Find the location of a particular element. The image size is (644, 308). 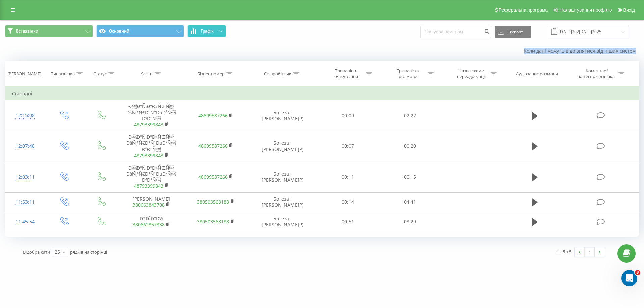

td: 00:14 is located at coordinates (348, 202).